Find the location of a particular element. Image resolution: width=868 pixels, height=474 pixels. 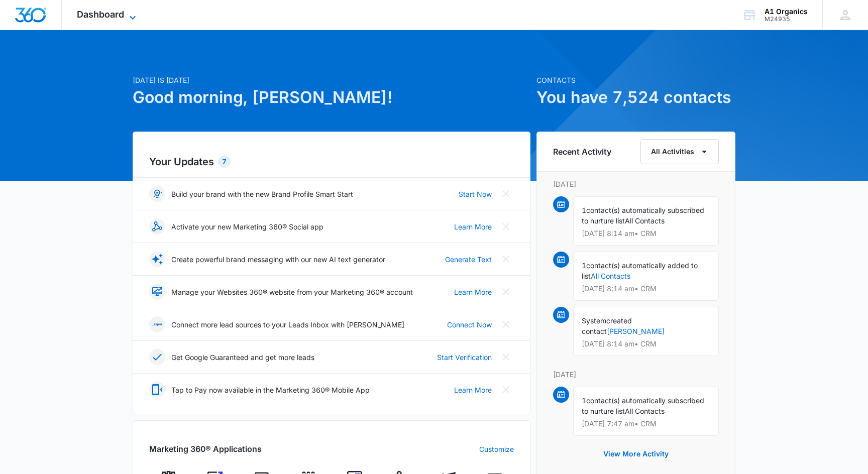

span: contact(s) automatically added to list is located at coordinates (639, 271).